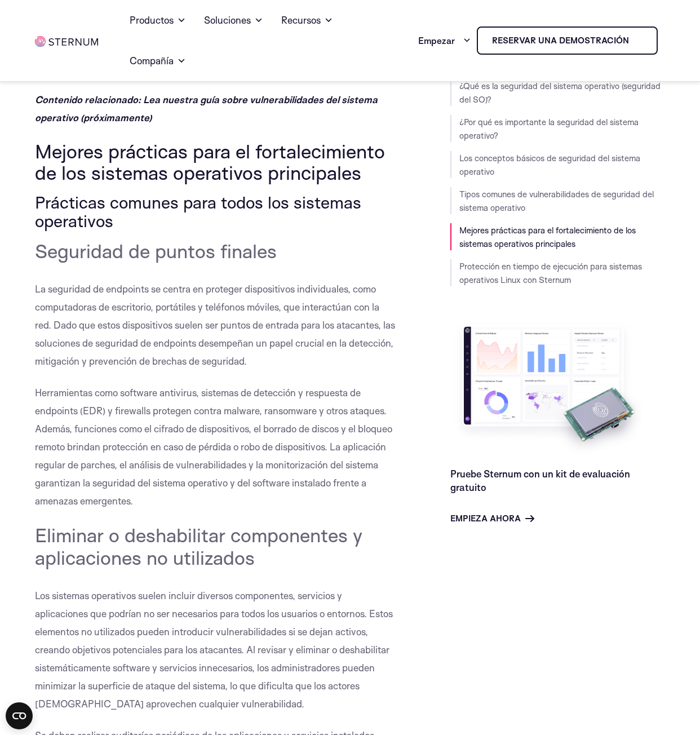 The height and width of the screenshot is (735, 700). What do you see at coordinates (549, 128) in the screenshot?
I see `a: ¿Por qué es importante la seguridad del sistema operativo?` at bounding box center [549, 128].